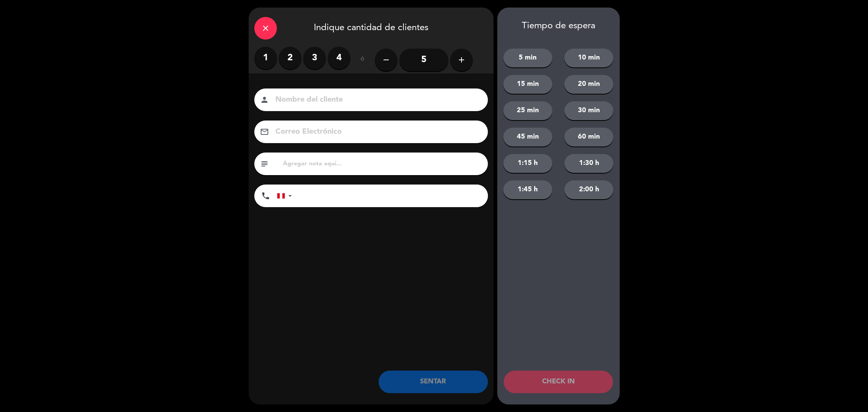 The height and width of the screenshot is (412, 868). What do you see at coordinates (558, 382) in the screenshot?
I see `button: CHECK IN` at bounding box center [558, 382].